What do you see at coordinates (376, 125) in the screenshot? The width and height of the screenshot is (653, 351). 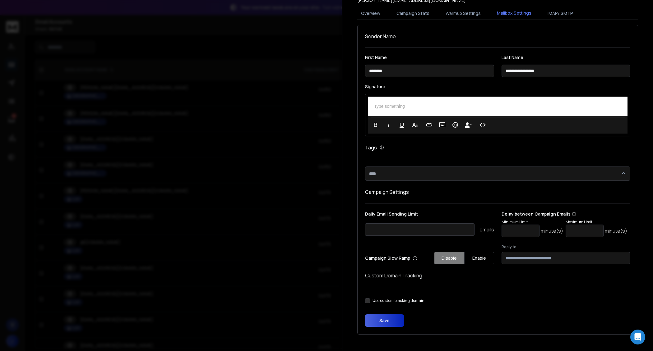 I see `button: Bold (⌘B)` at bounding box center [376, 125].